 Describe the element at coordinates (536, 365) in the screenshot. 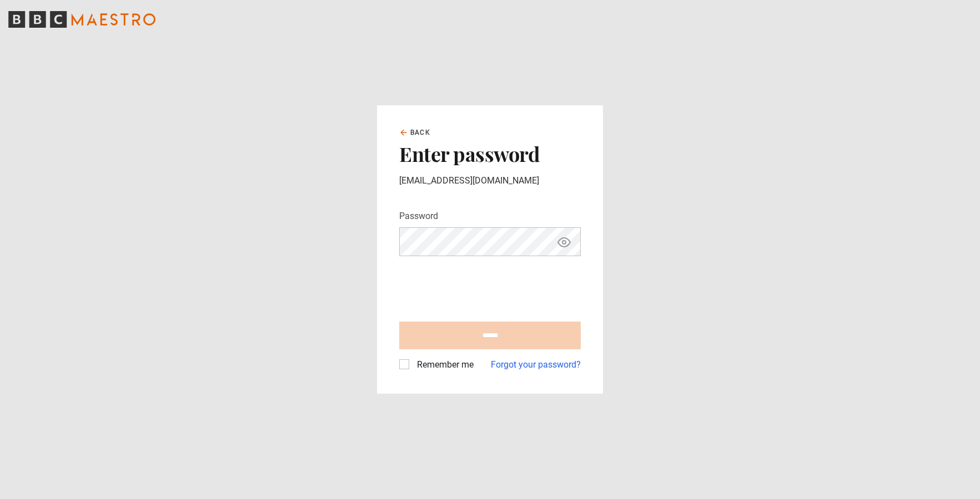

I see `a: Forgot your password?` at that location.